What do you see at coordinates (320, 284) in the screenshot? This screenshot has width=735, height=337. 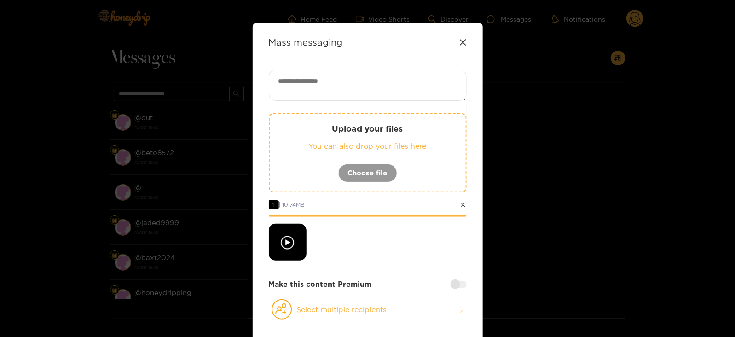 I see `strong: Make this content Premium` at bounding box center [320, 284].